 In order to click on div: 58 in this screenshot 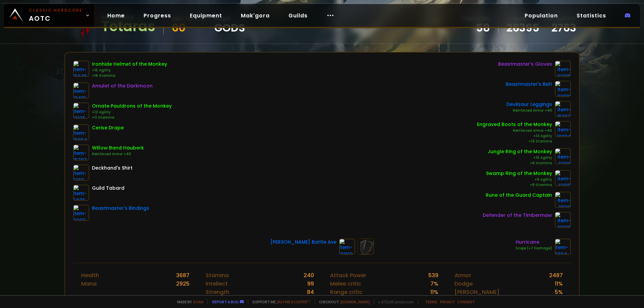, I will do `click(476, 28)`.